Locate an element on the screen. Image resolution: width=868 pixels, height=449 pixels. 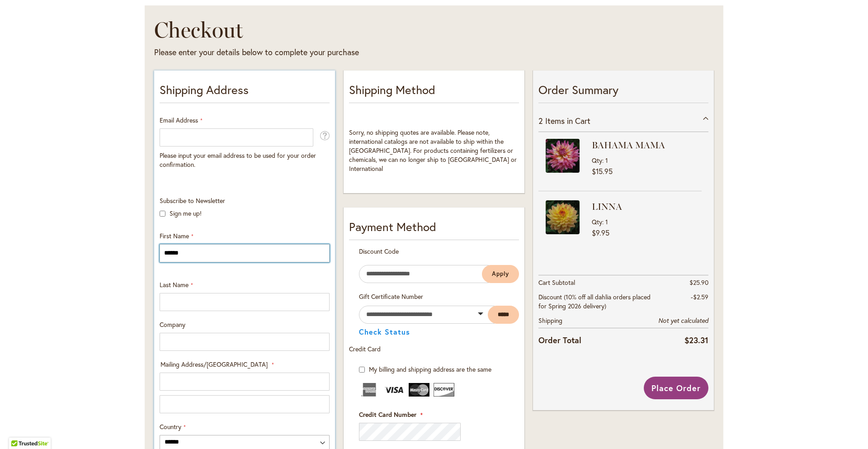
strong: LINNA is located at coordinates (646, 206).